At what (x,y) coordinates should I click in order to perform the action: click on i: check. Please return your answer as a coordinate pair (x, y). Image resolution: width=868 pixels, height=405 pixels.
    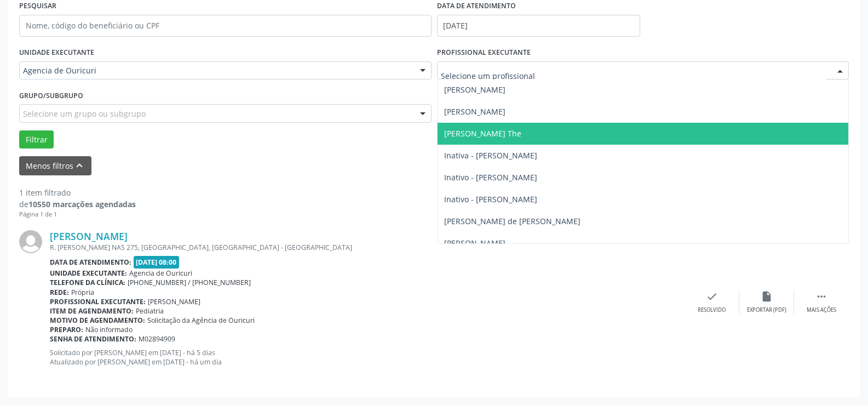
    Looking at the image, I should click on (712, 297).